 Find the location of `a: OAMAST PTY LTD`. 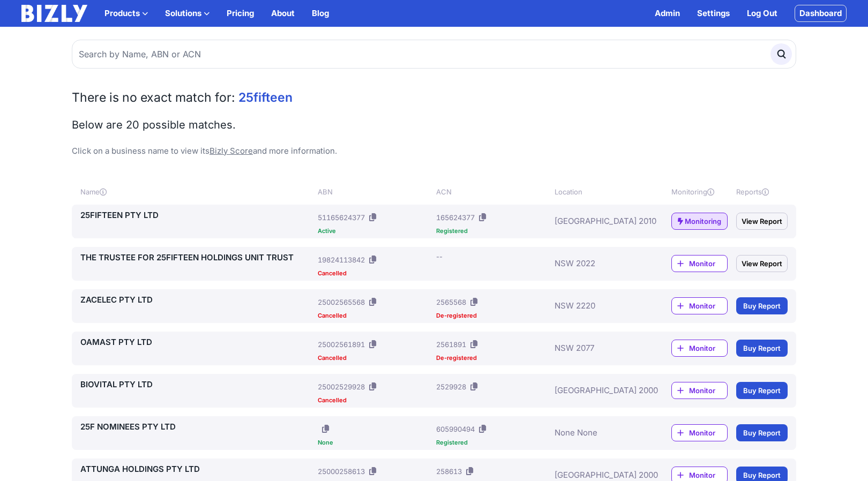

a: OAMAST PTY LTD is located at coordinates (196, 342).